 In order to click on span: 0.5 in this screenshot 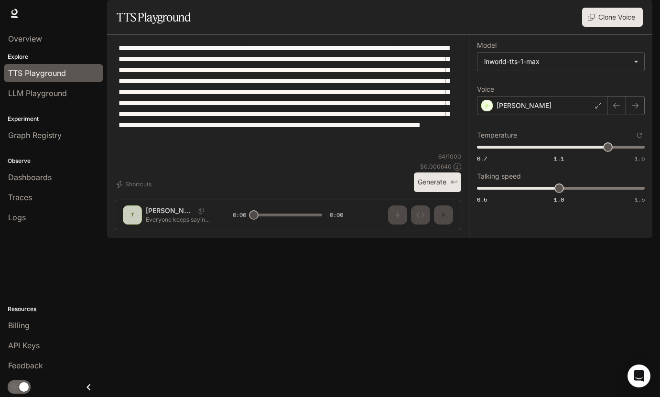, I will do `click(482, 199)`.